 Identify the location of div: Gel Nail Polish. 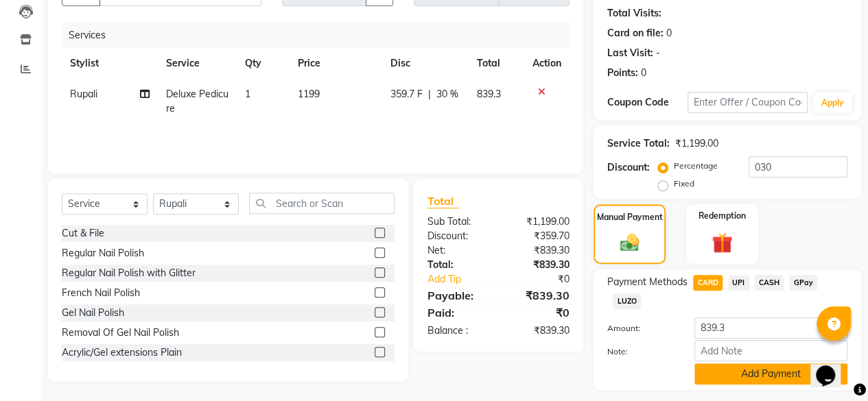
(93, 312).